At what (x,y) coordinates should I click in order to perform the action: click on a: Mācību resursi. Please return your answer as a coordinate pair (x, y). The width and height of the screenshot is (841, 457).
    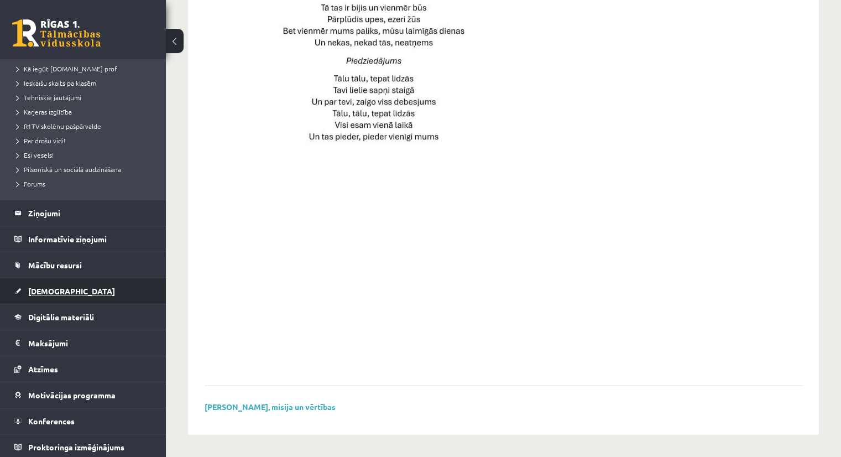
    Looking at the image, I should click on (83, 265).